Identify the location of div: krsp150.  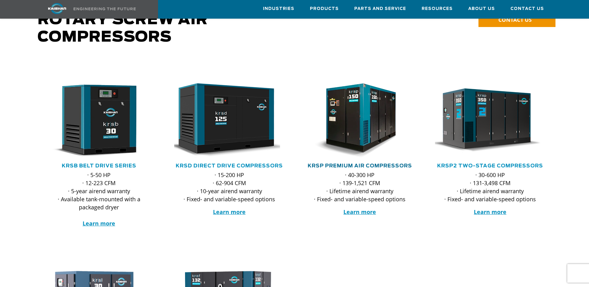
(360, 120).